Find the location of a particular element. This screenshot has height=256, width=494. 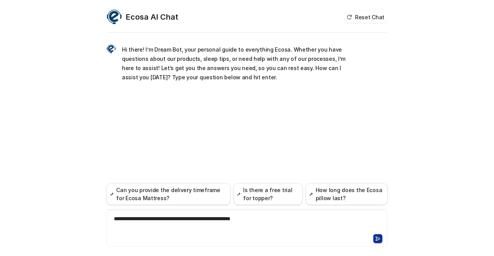

h2: Ecosa AI Chat is located at coordinates (152, 17).